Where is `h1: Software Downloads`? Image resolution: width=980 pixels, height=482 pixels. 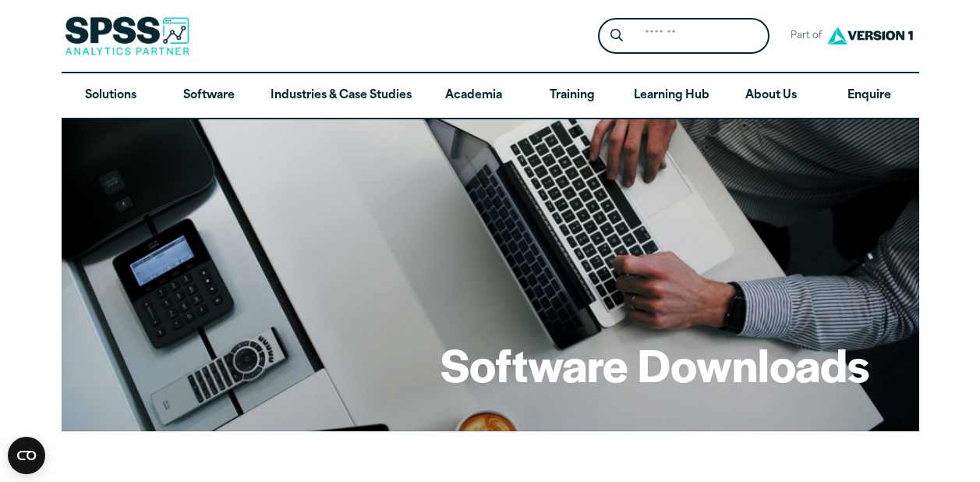
h1: Software Downloads is located at coordinates (655, 365).